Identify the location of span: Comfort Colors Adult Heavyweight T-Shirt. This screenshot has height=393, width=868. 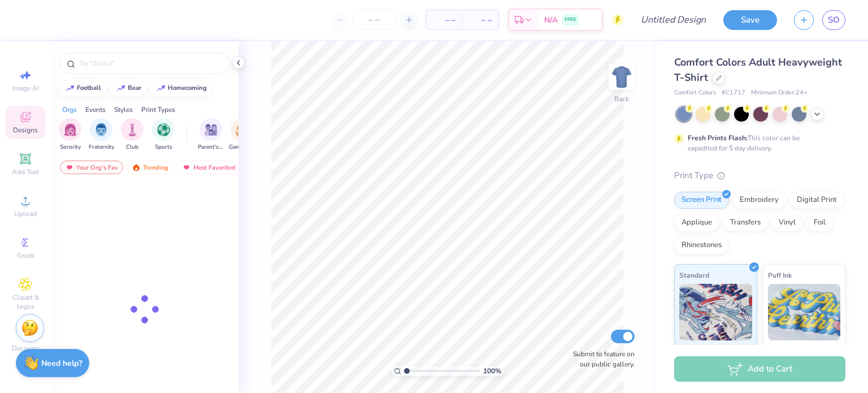
(758, 70).